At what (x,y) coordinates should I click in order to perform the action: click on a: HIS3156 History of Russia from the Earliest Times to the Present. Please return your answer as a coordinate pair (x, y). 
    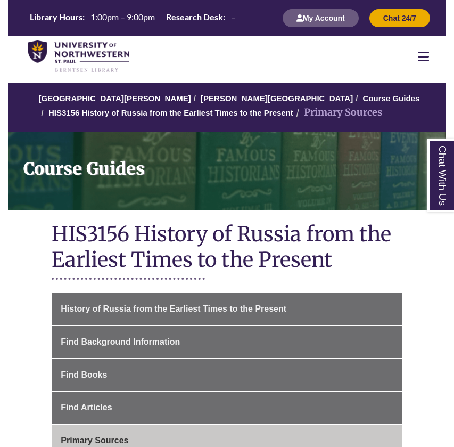
    Looking at the image, I should click on (171, 112).